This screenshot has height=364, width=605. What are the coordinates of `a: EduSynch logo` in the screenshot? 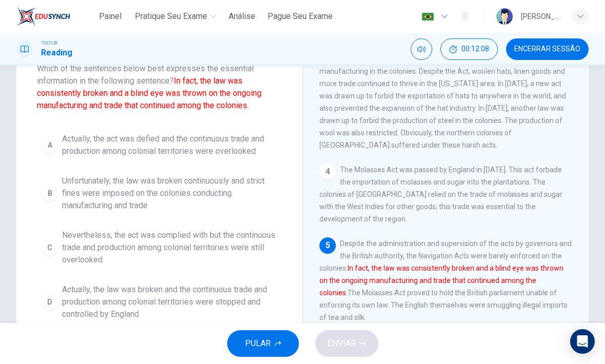 It's located at (55, 16).